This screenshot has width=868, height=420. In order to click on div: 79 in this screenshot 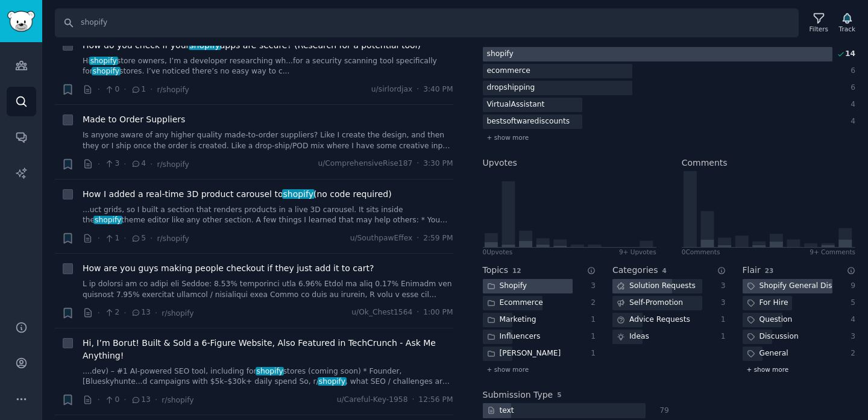, I will do `click(663, 411)`.